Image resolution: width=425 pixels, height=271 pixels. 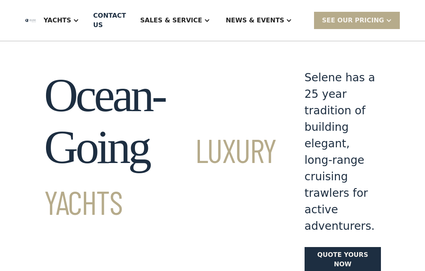 What do you see at coordinates (109, 20) in the screenshot?
I see `div: Contact US` at bounding box center [109, 20].